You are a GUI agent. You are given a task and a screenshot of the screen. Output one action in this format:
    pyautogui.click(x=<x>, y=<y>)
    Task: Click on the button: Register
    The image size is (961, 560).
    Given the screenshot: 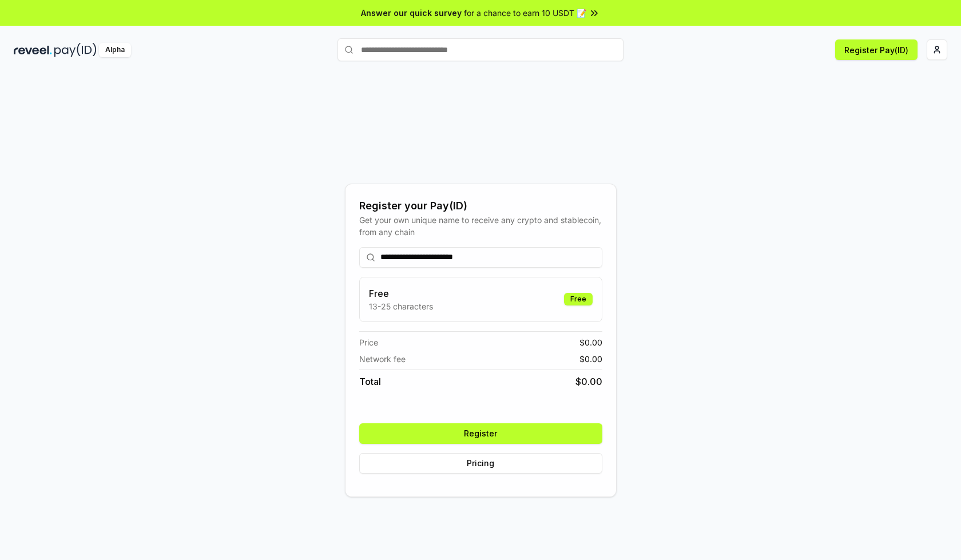 What is the action you would take?
    pyautogui.click(x=480, y=433)
    